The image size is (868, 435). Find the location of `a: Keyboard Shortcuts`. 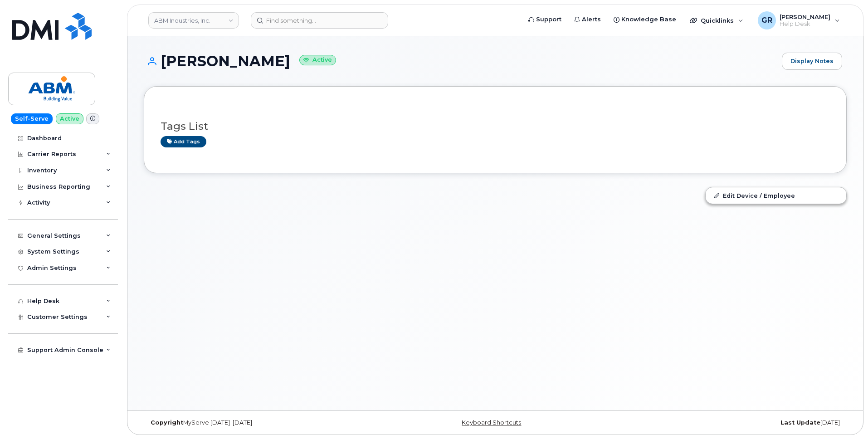

a: Keyboard Shortcuts is located at coordinates (491, 422).